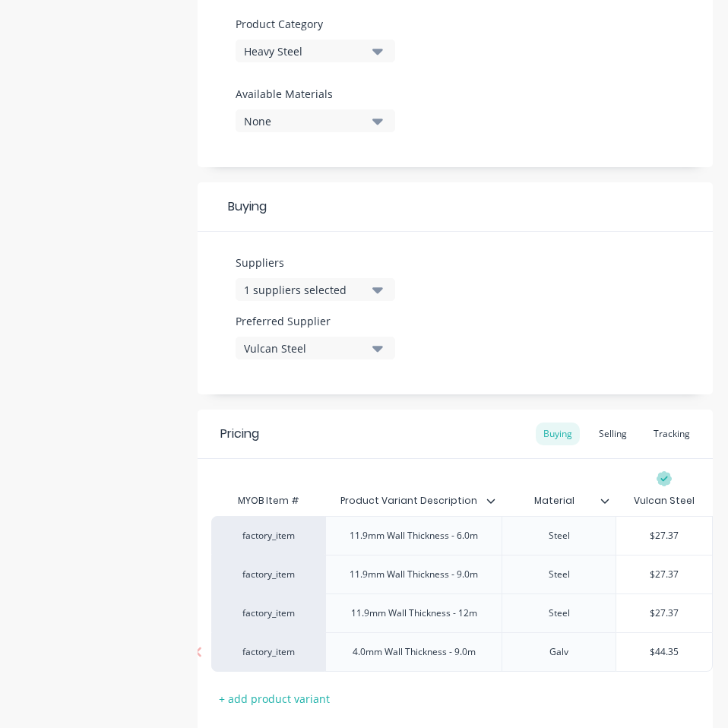  I want to click on div: Heavy Steel, so click(304, 51).